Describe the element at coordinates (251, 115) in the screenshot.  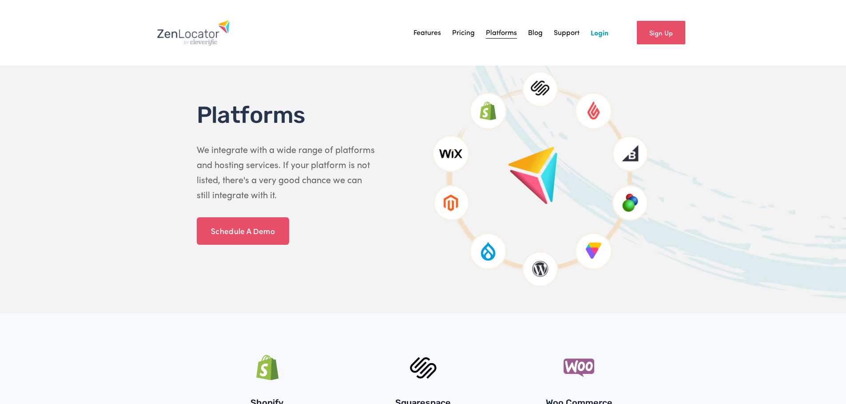
I see `span: Platforms` at that location.